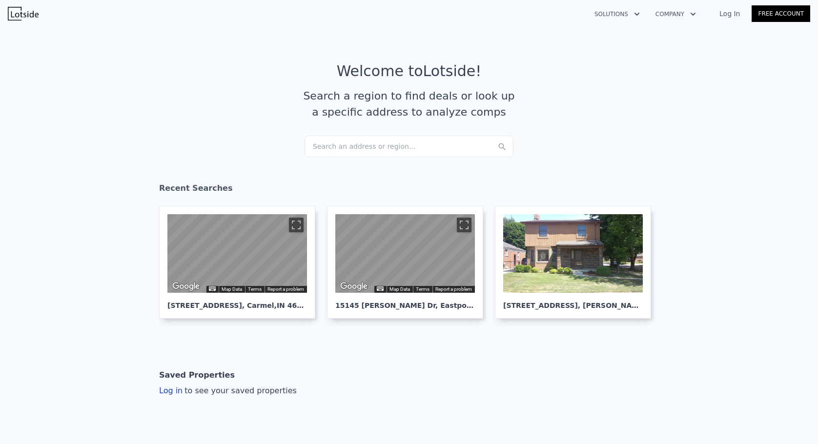 Image resolution: width=818 pixels, height=444 pixels. Describe the element at coordinates (409, 190) in the screenshot. I see `div: Recent Searches` at that location.